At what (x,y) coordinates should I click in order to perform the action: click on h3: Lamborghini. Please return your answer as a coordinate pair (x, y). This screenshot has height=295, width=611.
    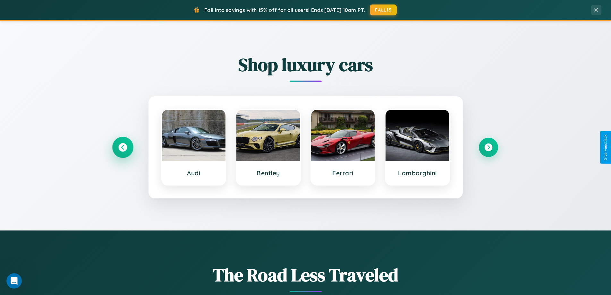
    Looking at the image, I should click on (417, 173).